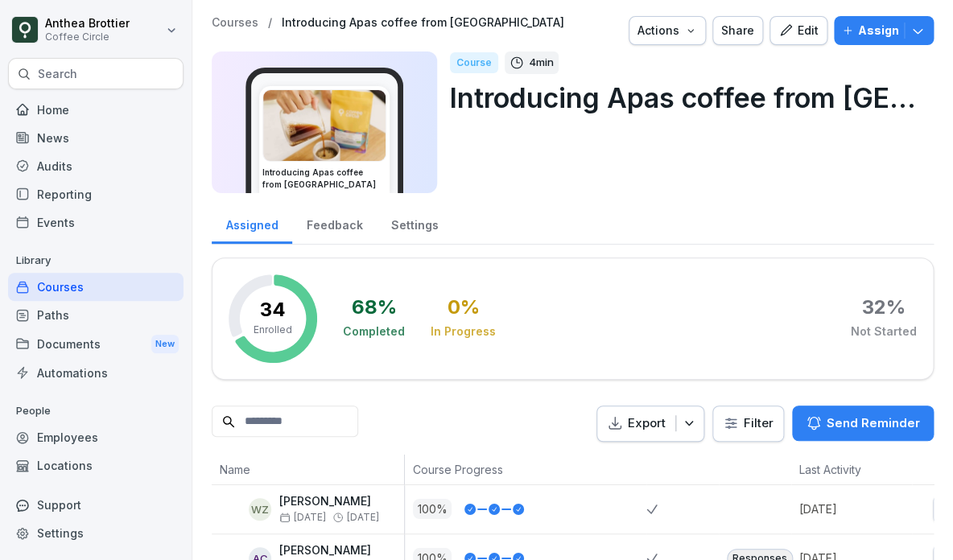  What do you see at coordinates (96, 411) in the screenshot?
I see `p: People` at bounding box center [96, 411].